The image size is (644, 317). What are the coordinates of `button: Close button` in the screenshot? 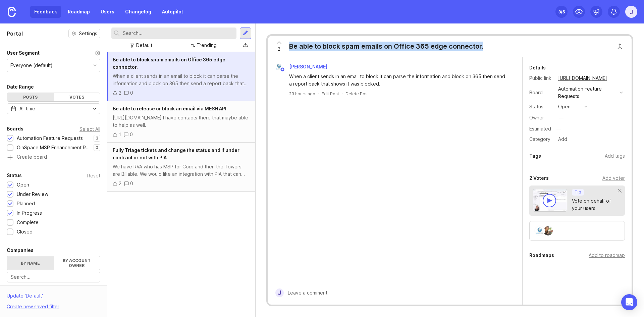 It's located at (620, 46).